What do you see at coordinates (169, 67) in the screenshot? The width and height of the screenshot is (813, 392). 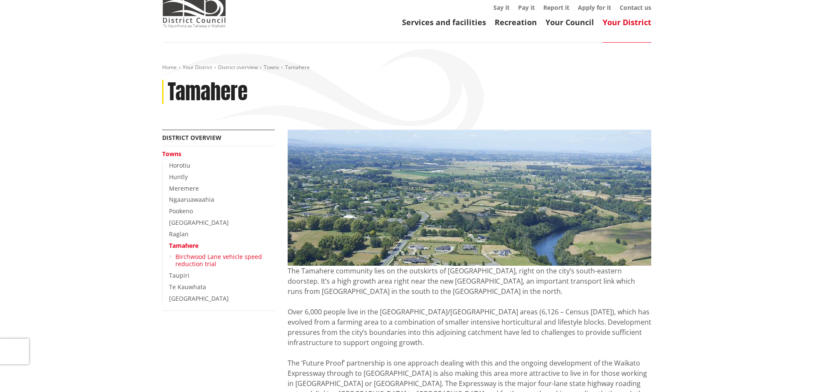 I see `a: Home` at bounding box center [169, 67].